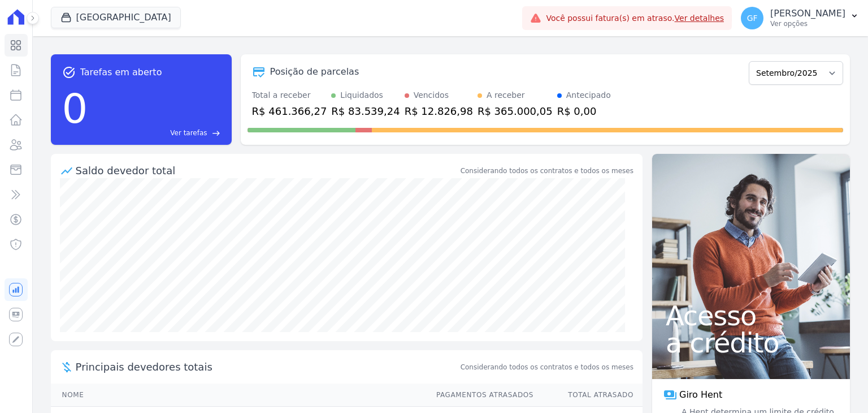  What do you see at coordinates (75, 109) in the screenshot?
I see `div: 0` at bounding box center [75, 109].